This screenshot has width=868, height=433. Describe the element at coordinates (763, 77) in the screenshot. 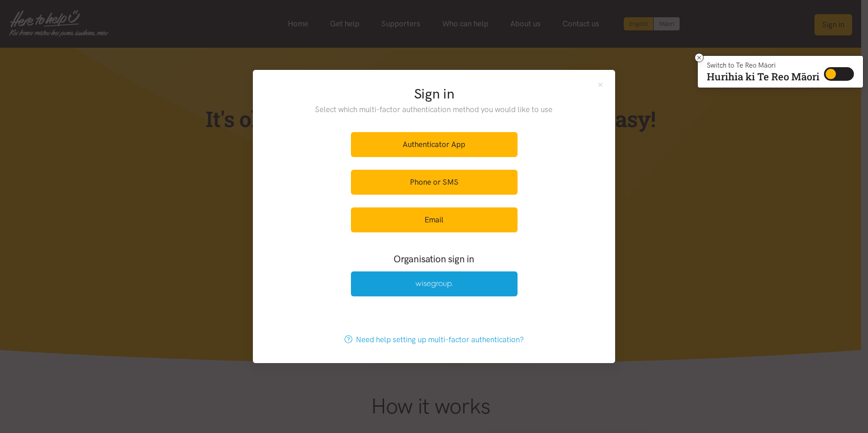

I see `p: Hurihia ki Te Reo Māori` at that location.